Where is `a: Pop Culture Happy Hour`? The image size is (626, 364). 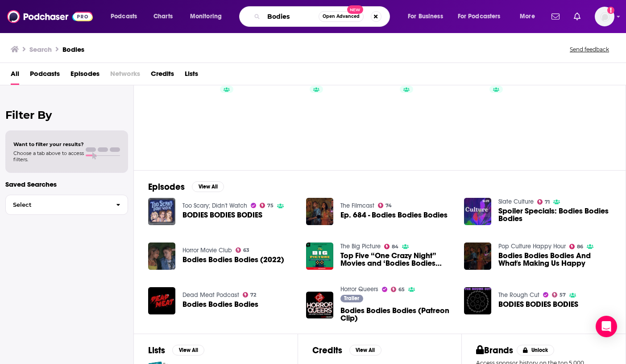
a: Pop Culture Happy Hour is located at coordinates (532, 246).